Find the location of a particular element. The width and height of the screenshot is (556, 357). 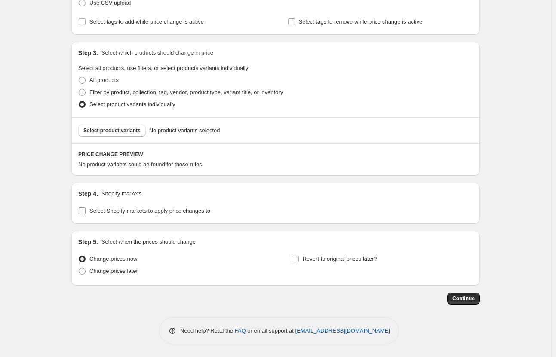

span: Need help? Read the is located at coordinates (207, 331).